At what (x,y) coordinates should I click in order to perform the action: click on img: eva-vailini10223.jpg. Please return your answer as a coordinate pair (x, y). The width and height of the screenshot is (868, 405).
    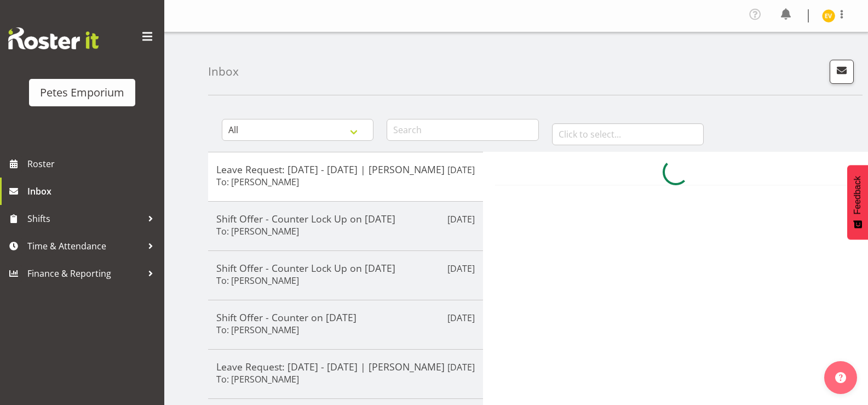
    Looking at the image, I should click on (829, 16).